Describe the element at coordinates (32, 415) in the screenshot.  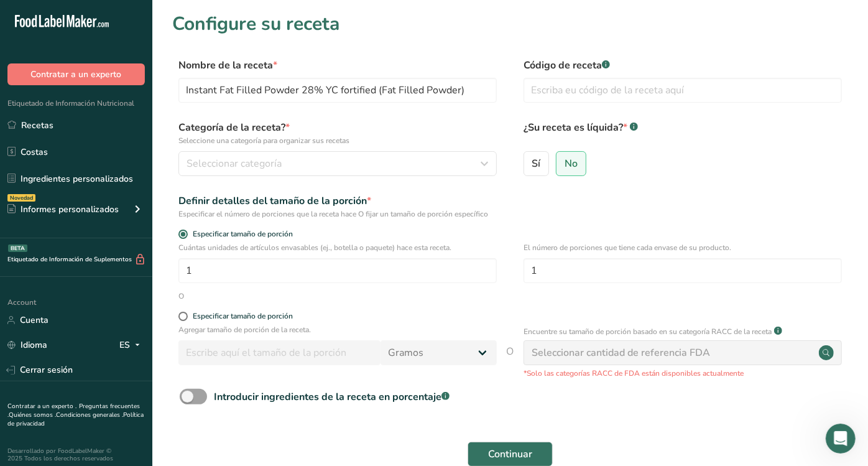
I see `a: Quiénes somos .` at that location.